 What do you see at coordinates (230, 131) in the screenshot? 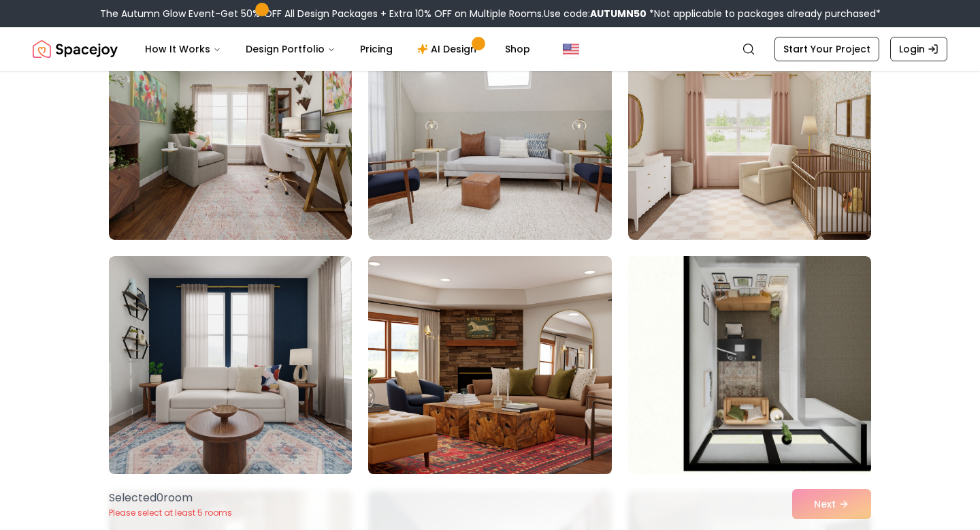
I see `img: Room room-1` at bounding box center [230, 131].